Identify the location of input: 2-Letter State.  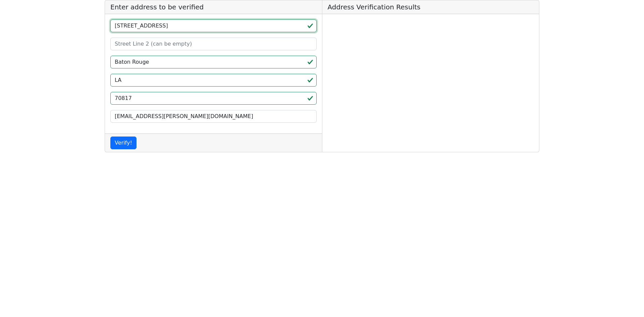
(213, 80).